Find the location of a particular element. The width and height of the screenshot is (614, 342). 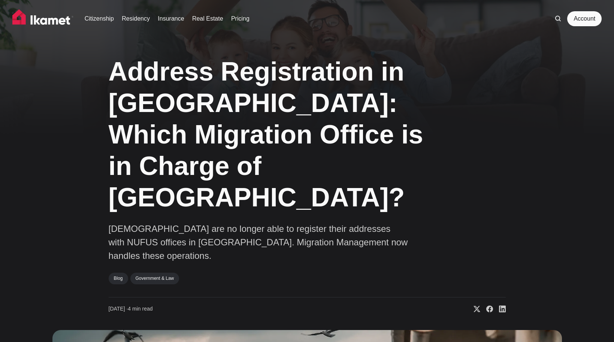

a: Government & Law is located at coordinates (155, 278).